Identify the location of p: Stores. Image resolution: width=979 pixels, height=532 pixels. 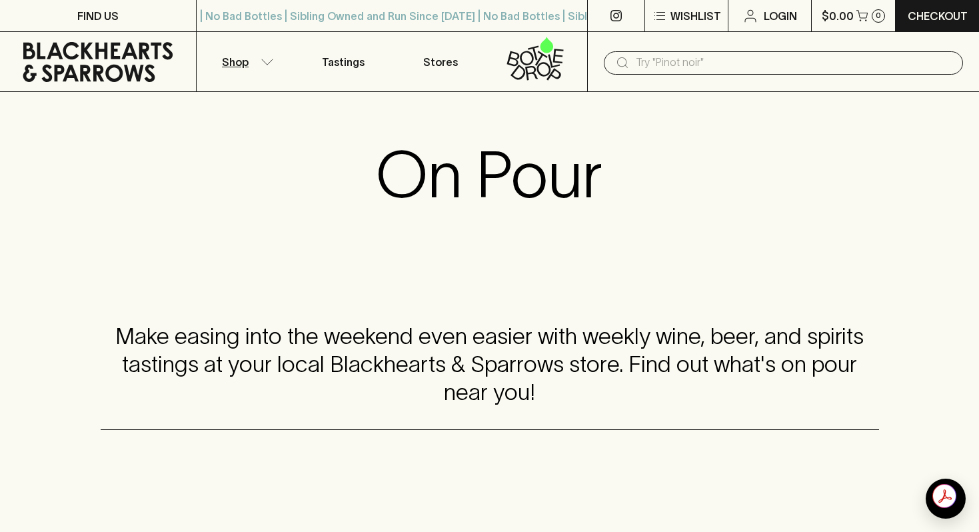
(440, 62).